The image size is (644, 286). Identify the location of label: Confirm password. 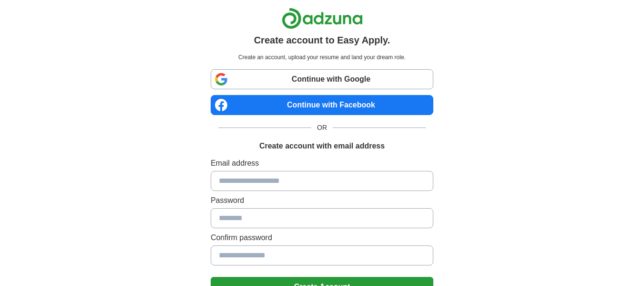
(322, 238).